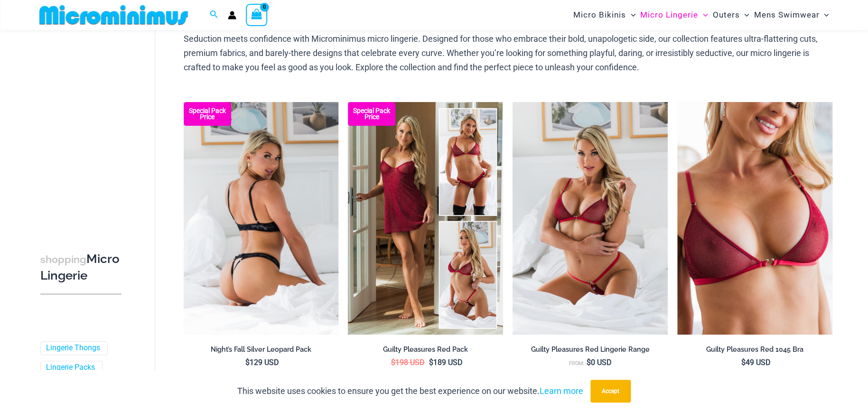 This screenshot has height=412, width=868. Describe the element at coordinates (80, 267) in the screenshot. I see `h3: Micro Lingerie` at that location.